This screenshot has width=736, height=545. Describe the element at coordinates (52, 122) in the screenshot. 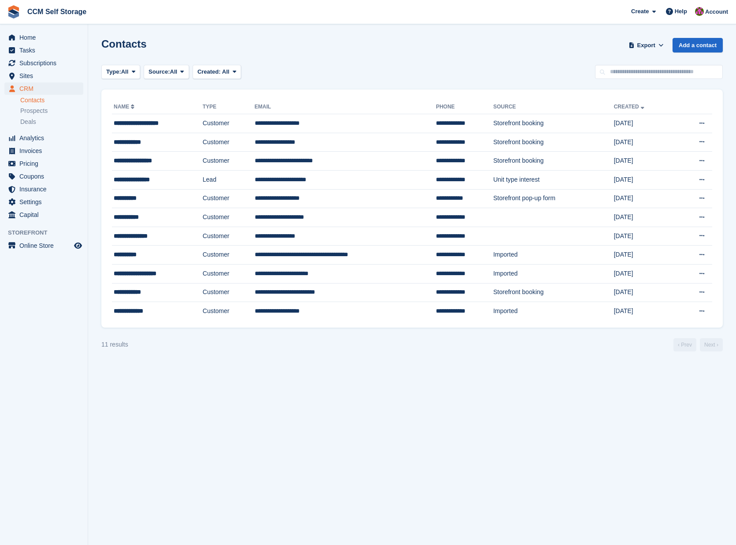

I see `a: Deals` at that location.